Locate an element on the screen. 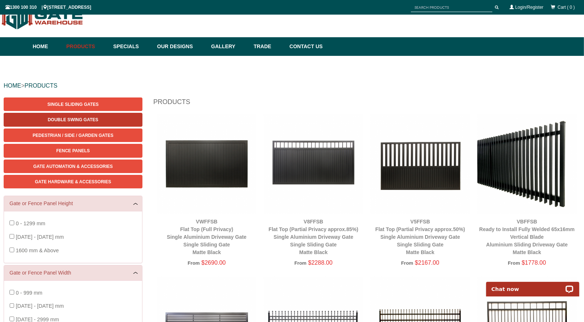 The width and height of the screenshot is (584, 322). a: HOME is located at coordinates (12, 85).